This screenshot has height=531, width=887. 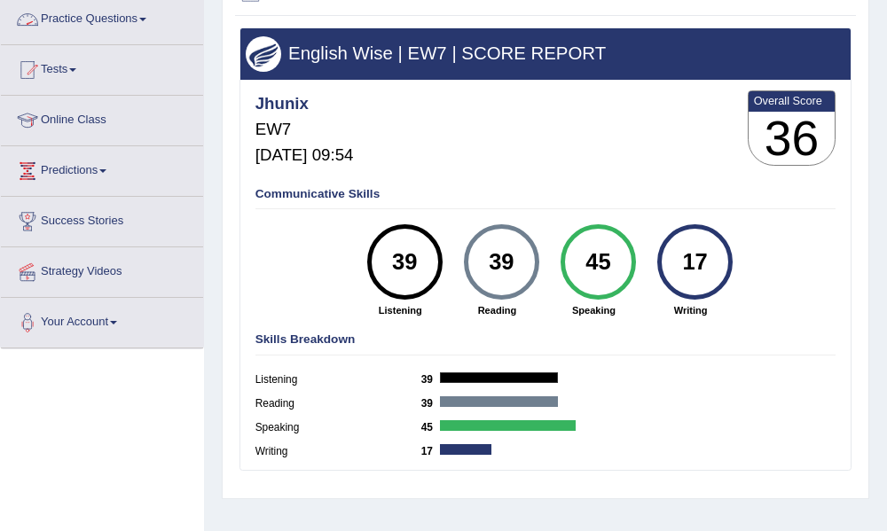 I want to click on b: Overall Score, so click(x=792, y=100).